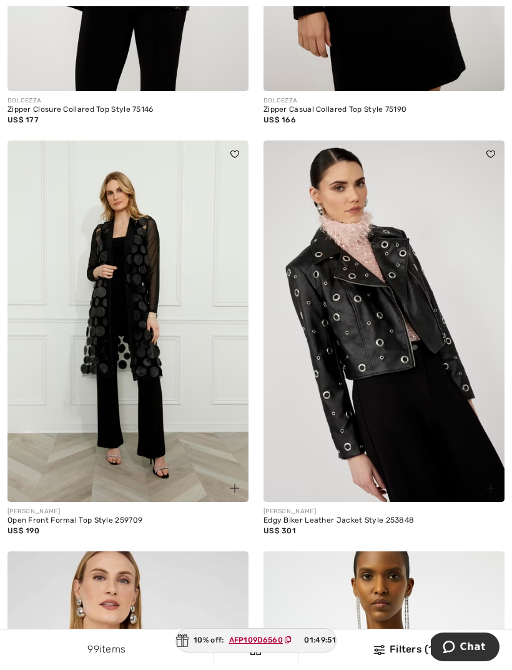  Describe the element at coordinates (384, 521) in the screenshot. I see `div: Edgy Biker Leather Jacket Style 253848` at that location.